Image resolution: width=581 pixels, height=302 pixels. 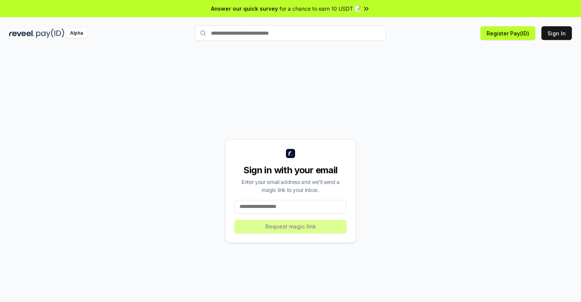 What do you see at coordinates (557, 33) in the screenshot?
I see `button: Sign In` at bounding box center [557, 33].